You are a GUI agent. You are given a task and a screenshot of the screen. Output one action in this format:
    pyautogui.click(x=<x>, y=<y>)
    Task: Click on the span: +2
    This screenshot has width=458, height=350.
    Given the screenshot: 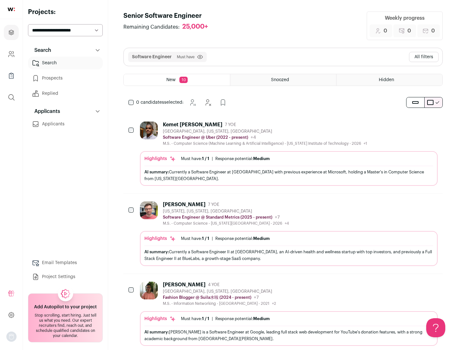 What is the action you would take?
    pyautogui.click(x=274, y=303)
    